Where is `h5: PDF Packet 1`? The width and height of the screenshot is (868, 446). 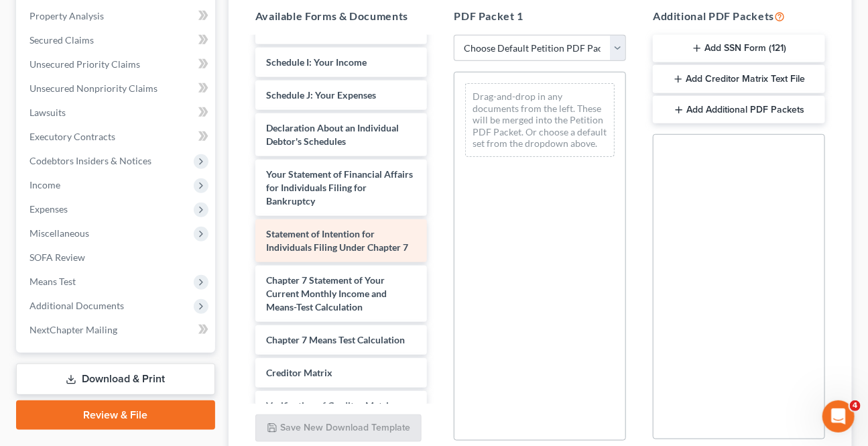 h5: PDF Packet 1 is located at coordinates (539, 16).